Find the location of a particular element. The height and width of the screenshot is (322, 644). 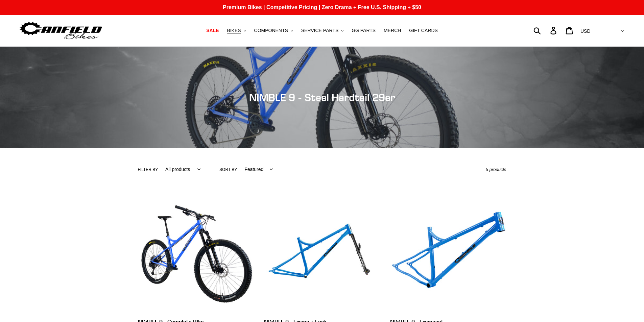

label: Filter by is located at coordinates (148, 170).